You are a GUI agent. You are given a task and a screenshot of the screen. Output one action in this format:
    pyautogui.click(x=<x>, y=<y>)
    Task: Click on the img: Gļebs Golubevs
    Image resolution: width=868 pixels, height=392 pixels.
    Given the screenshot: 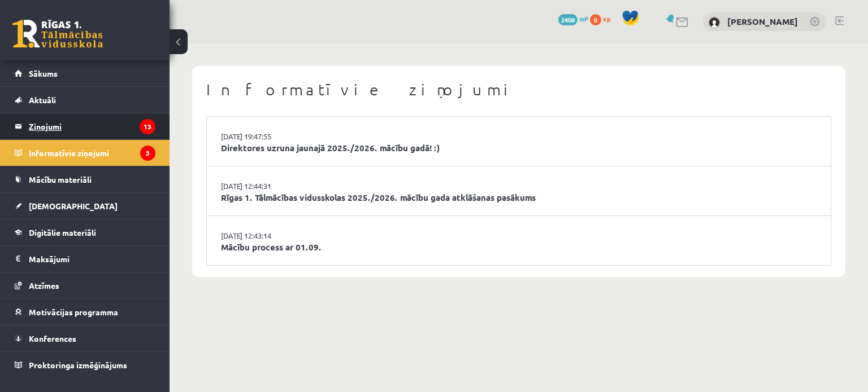 What is the action you would take?
    pyautogui.click(x=714, y=23)
    